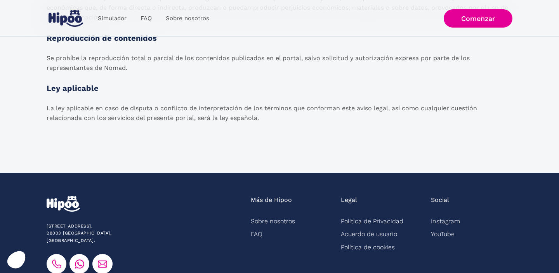 This screenshot has width=559, height=273. I want to click on a: Acuerdo de usuario, so click(369, 234).